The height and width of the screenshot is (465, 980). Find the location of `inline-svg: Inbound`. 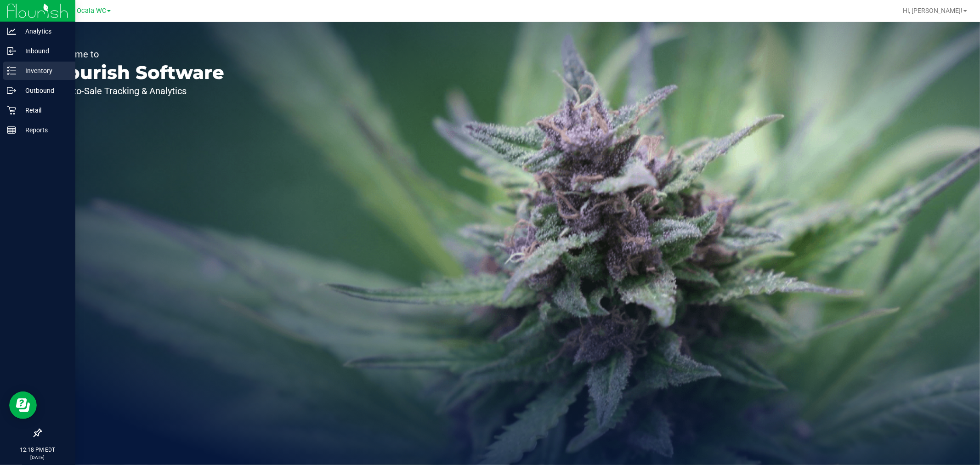

inline-svg: Inbound is located at coordinates (12, 51).